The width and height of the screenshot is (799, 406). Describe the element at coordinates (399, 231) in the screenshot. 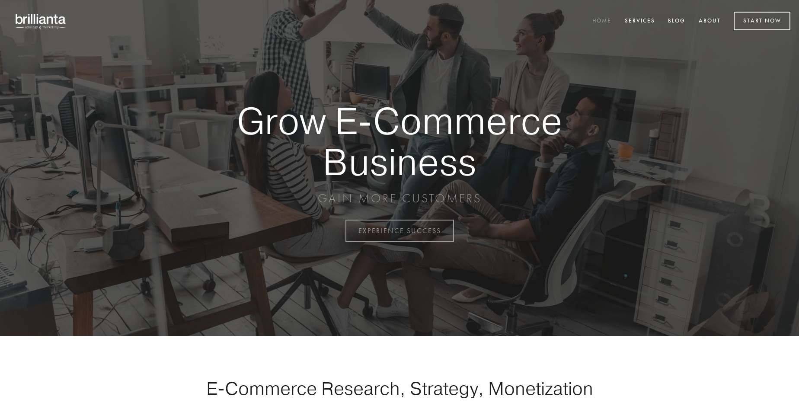

I see `a: EXPERIENCE SUCCESS` at that location.